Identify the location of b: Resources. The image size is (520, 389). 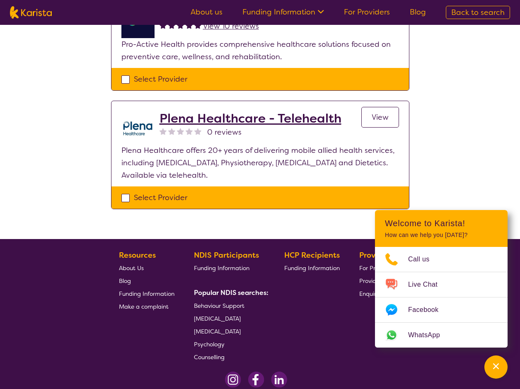
(137, 255).